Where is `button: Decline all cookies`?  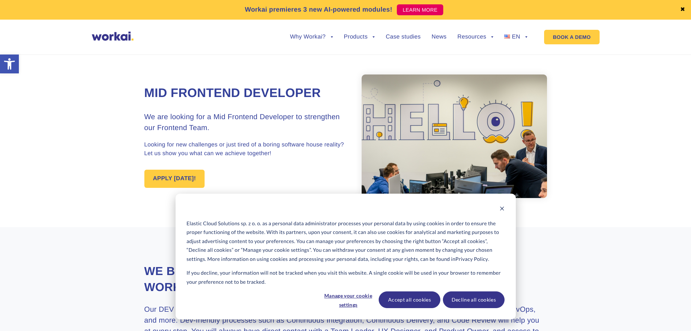 button: Decline all cookies is located at coordinates (474, 299).